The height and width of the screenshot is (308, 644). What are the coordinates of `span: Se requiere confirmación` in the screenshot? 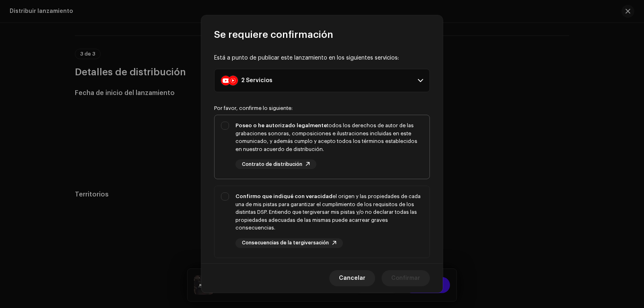 It's located at (273, 35).